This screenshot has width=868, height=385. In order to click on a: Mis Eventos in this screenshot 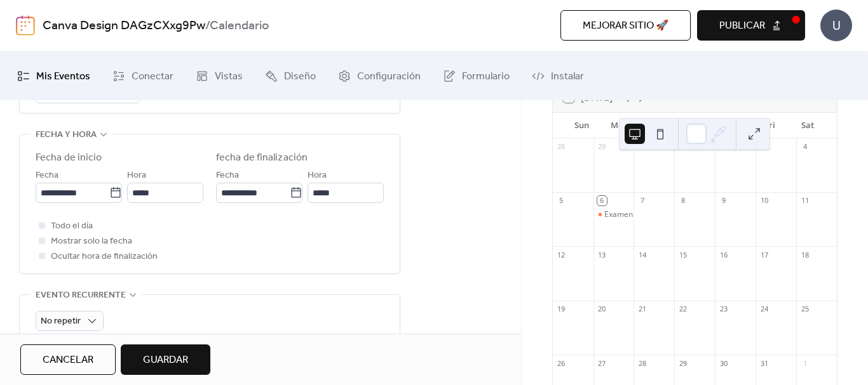, I will do `click(53, 76)`.